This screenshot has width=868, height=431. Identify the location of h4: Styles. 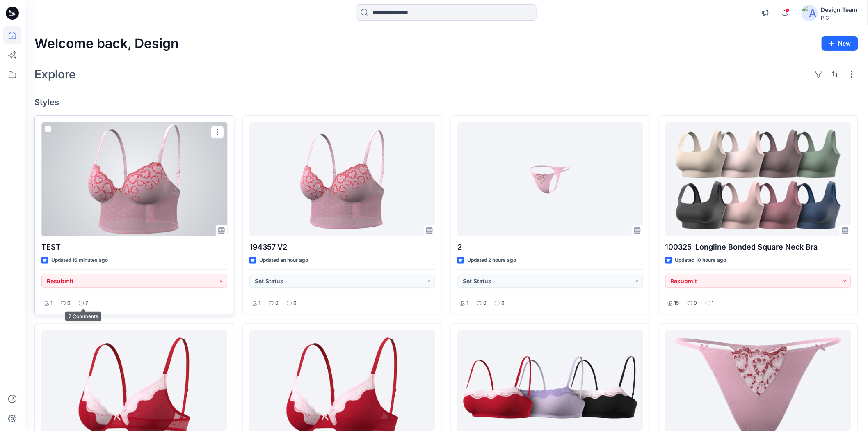
(446, 102).